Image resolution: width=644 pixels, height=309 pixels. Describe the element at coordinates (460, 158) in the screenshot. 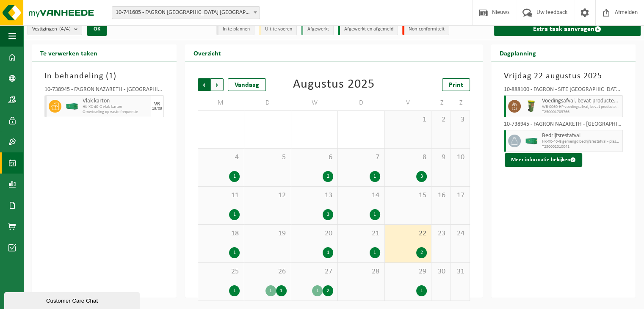

I see `span: 10` at that location.